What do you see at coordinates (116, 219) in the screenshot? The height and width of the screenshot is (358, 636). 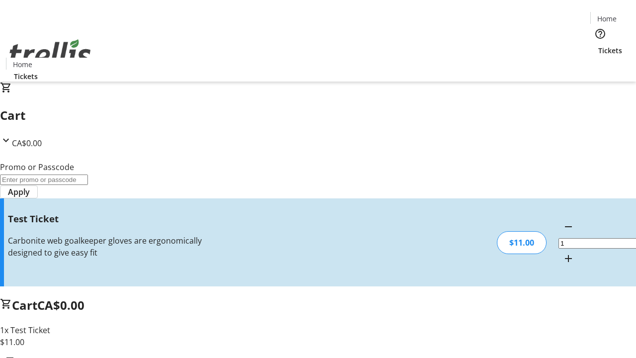 I see `h3: Test Ticket` at bounding box center [116, 219].